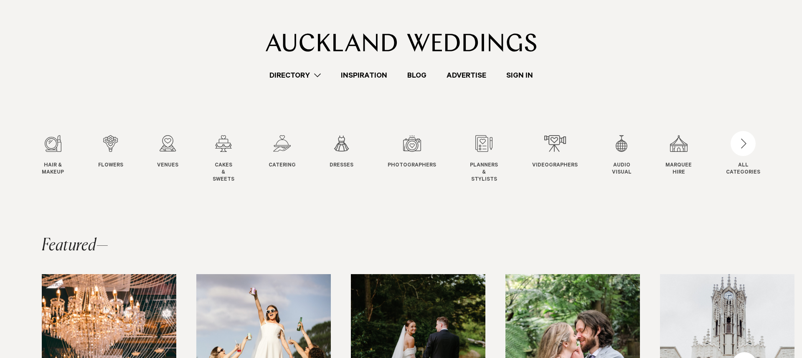 This screenshot has width=802, height=358. Describe the element at coordinates (53, 156) in the screenshot. I see `a: Hair & Makeup` at that location.